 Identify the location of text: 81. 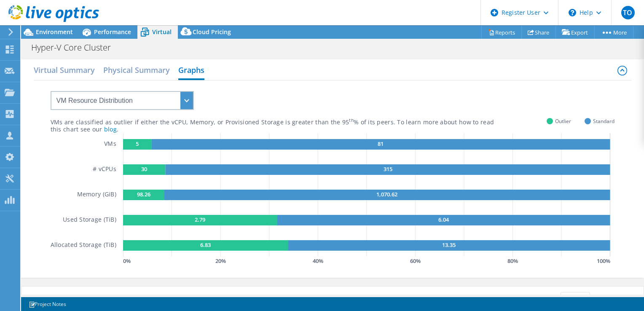
(381, 143).